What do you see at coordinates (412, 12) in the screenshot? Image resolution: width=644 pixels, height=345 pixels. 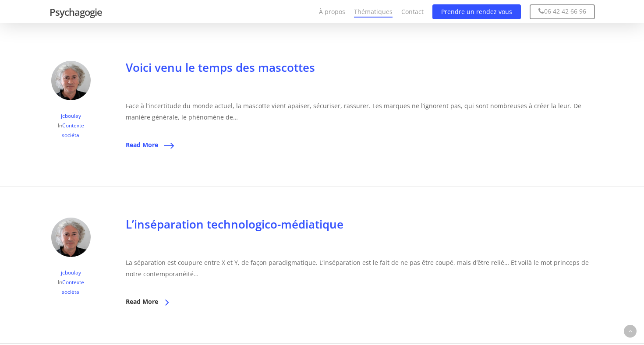 I see `a: Contact` at bounding box center [412, 12].